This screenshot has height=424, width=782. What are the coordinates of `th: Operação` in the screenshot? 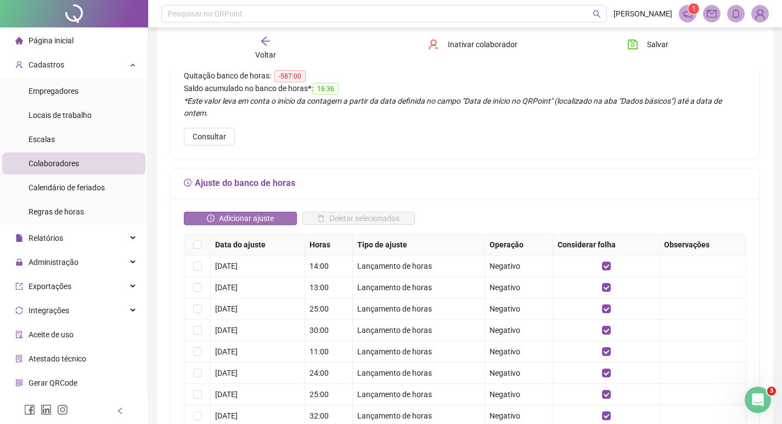 It's located at (519, 245).